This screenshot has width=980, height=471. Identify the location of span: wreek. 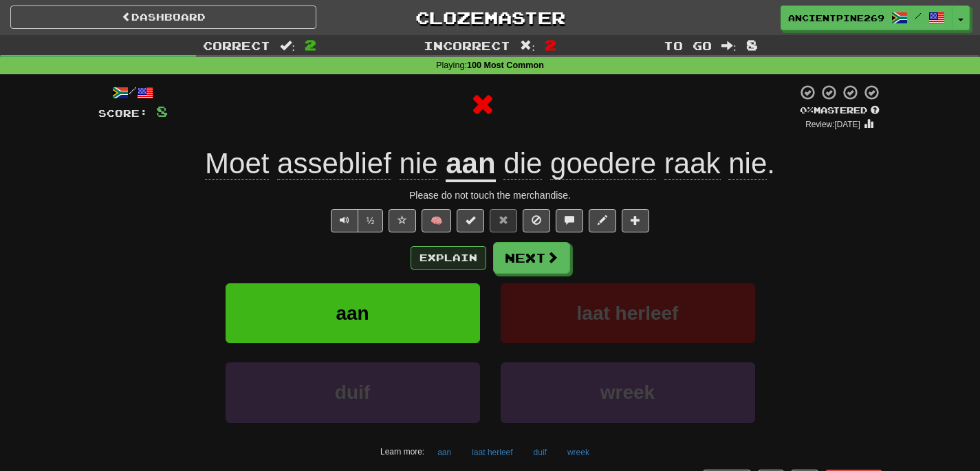
(627, 392).